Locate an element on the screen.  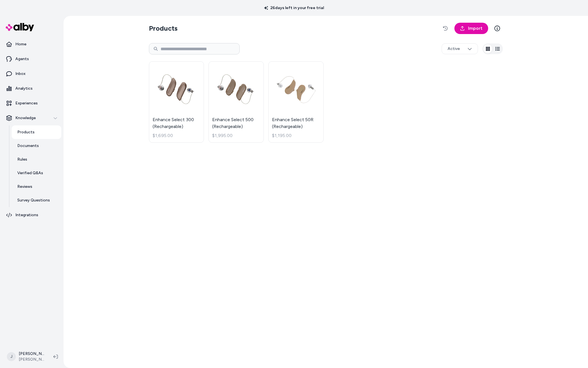
p: Agents is located at coordinates (22, 59).